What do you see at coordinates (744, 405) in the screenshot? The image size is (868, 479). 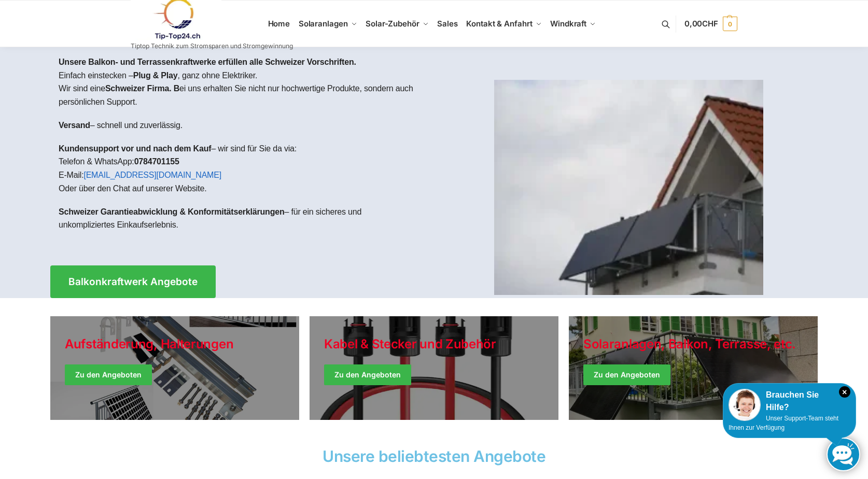 I see `img: Customer service` at bounding box center [744, 405].